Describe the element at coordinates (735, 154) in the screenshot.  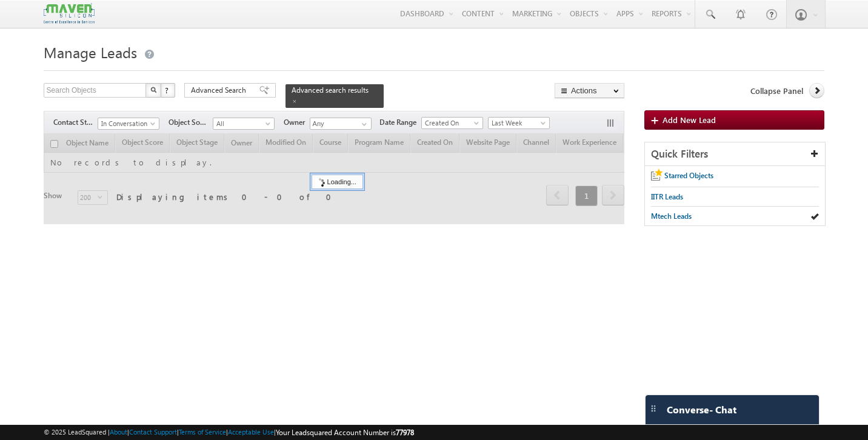
I see `div: Quick Filters` at that location.